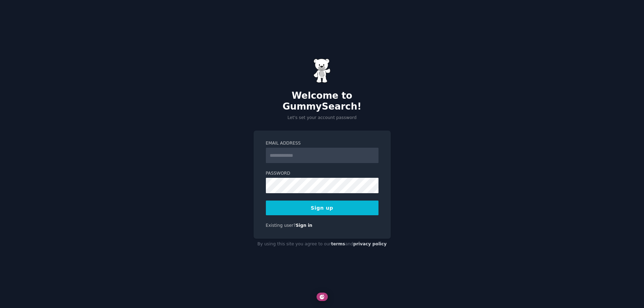 This screenshot has height=308, width=644. What do you see at coordinates (322, 70) in the screenshot?
I see `img: Gummy Bear` at bounding box center [322, 70].